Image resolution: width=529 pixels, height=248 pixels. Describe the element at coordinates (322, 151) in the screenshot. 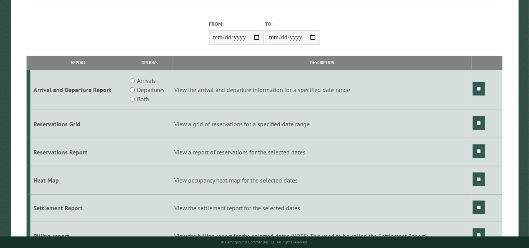

I see `td: View a report of reservations for the selected dates` at that location.